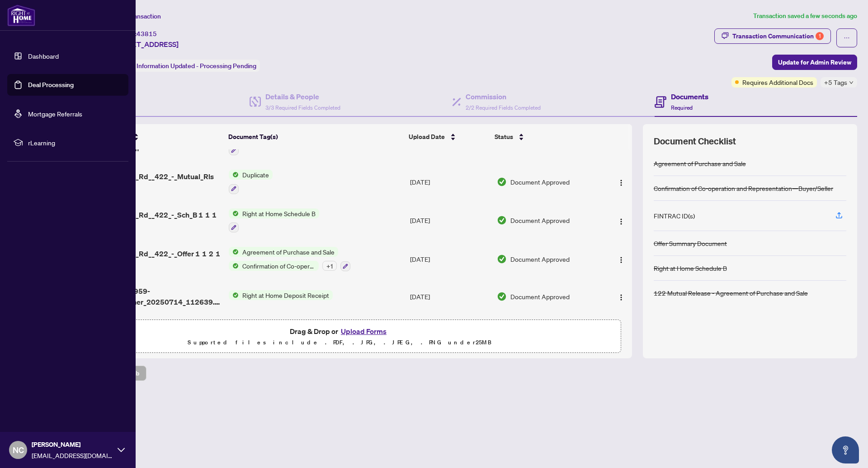  What do you see at coordinates (21, 15) in the screenshot?
I see `img: logo` at bounding box center [21, 15].